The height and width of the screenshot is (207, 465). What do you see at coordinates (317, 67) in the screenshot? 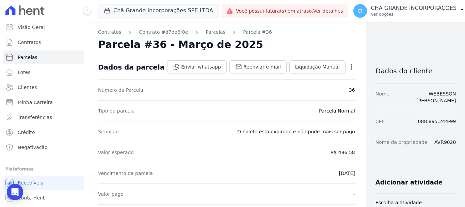
I see `a: Liquidação Manual` at bounding box center [317, 67].